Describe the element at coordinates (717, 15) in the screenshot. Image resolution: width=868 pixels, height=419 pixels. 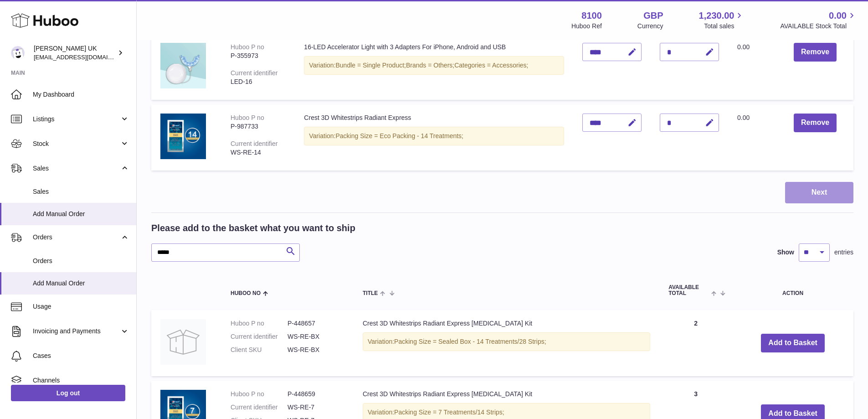
I see `span: 1,230.00` at that location.